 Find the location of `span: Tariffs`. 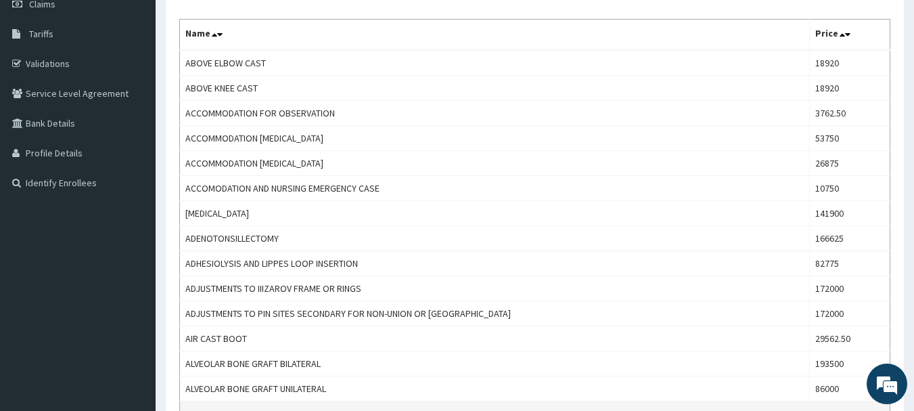

span: Tariffs is located at coordinates (41, 34).